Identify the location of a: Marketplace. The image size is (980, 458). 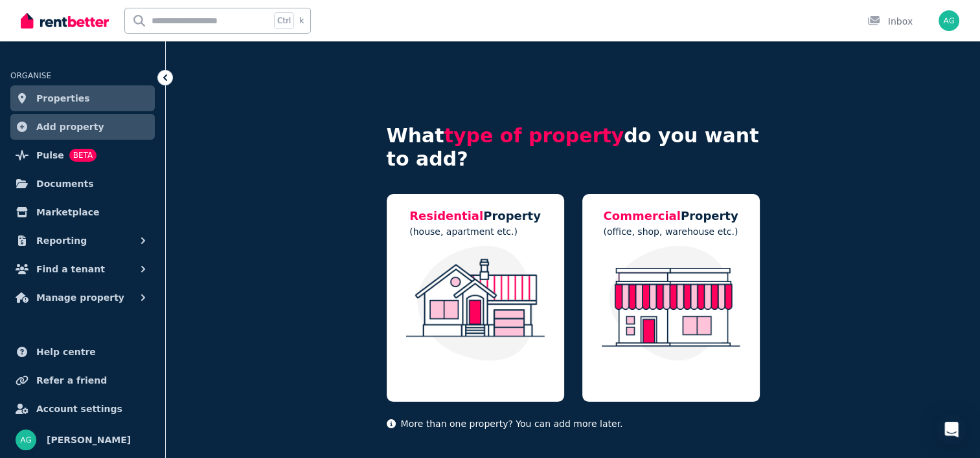
(82, 212).